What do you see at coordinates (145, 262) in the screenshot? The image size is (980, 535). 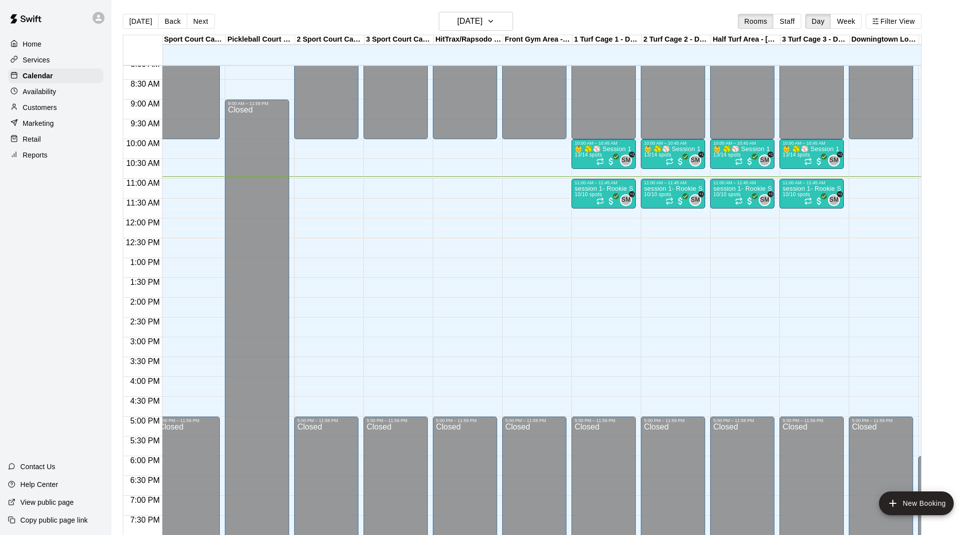 I see `span: 1:00 PM` at bounding box center [145, 262].